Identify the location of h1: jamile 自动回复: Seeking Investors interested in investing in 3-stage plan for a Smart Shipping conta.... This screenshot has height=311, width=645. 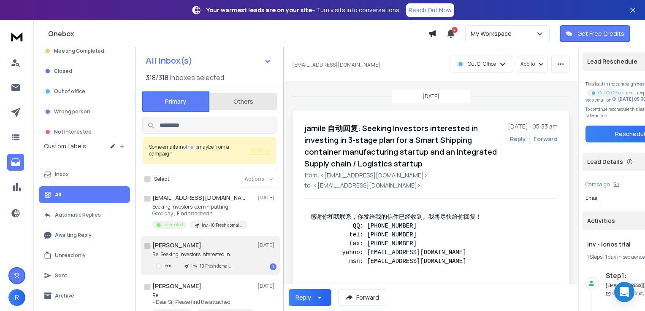
(403, 146).